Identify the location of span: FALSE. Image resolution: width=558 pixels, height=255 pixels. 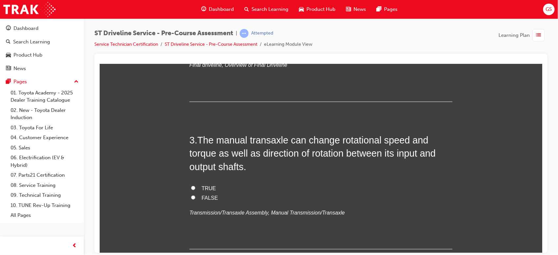
(110, 134).